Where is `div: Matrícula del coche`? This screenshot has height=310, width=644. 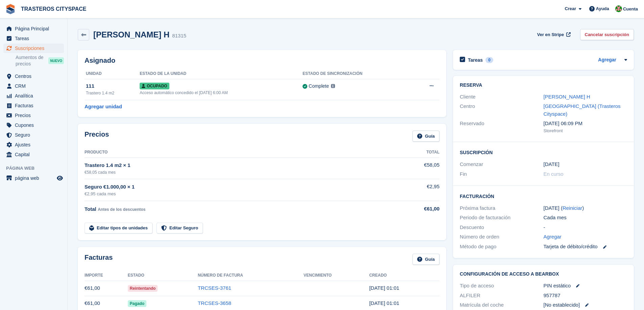 div: Matrícula del coche is located at coordinates (501, 305).